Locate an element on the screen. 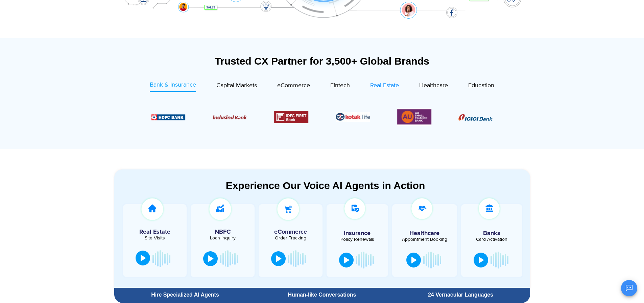  span: Education is located at coordinates (481, 85).